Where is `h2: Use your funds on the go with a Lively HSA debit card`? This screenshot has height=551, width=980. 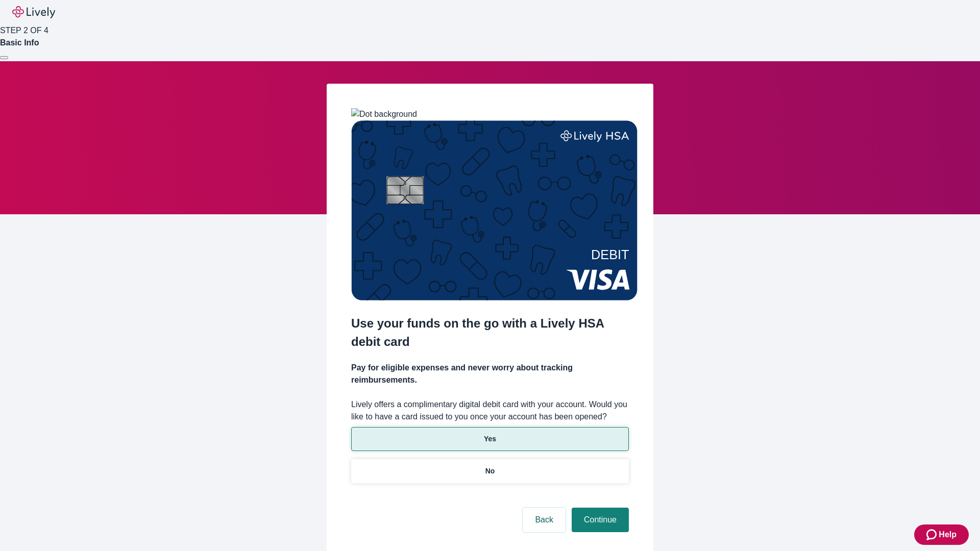 h2: Use your funds on the go with a Lively HSA debit card is located at coordinates (490, 333).